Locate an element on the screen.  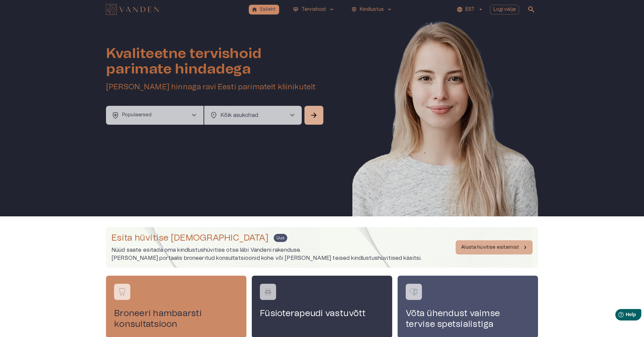
button: Alusta hüvitise esitamist is located at coordinates (494, 248).